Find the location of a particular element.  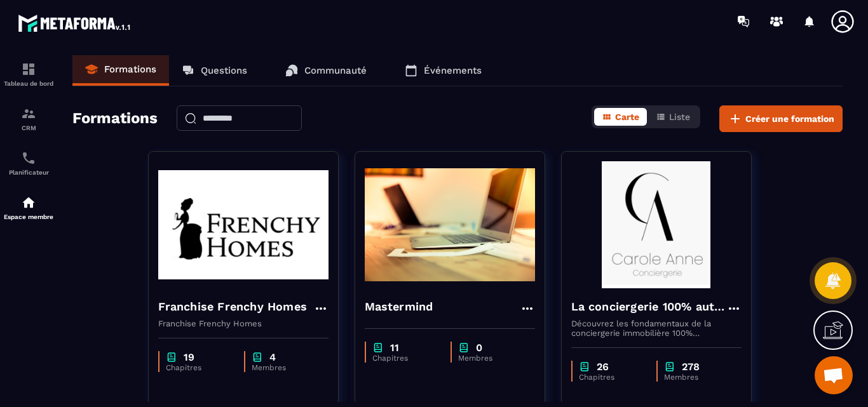

p: 11 is located at coordinates (395, 347).